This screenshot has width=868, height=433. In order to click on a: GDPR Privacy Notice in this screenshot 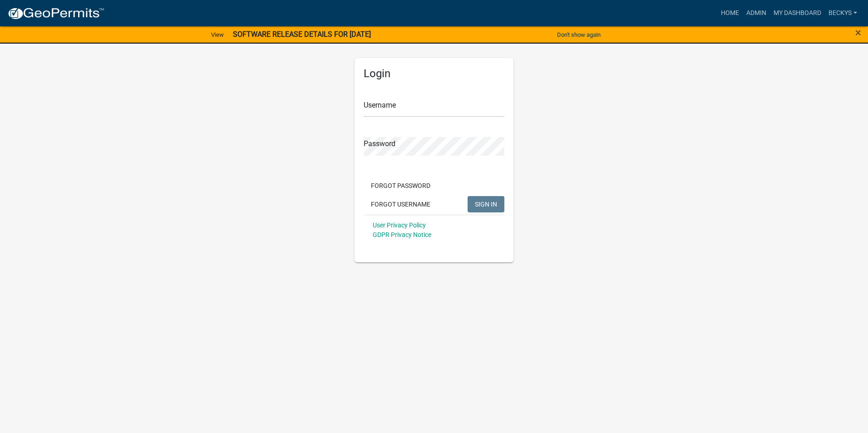, I will do `click(401, 235)`.